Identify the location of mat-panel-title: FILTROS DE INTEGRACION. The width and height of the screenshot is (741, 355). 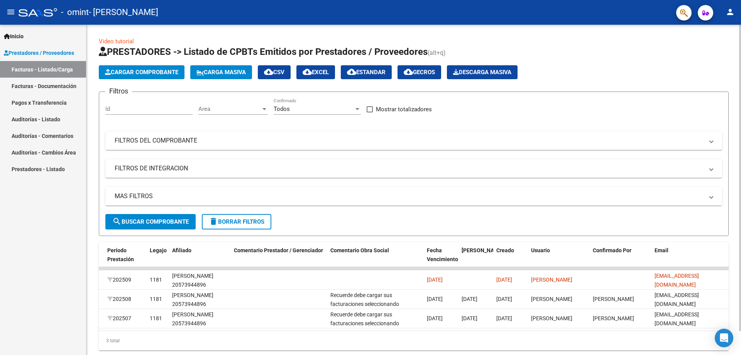
(409, 168).